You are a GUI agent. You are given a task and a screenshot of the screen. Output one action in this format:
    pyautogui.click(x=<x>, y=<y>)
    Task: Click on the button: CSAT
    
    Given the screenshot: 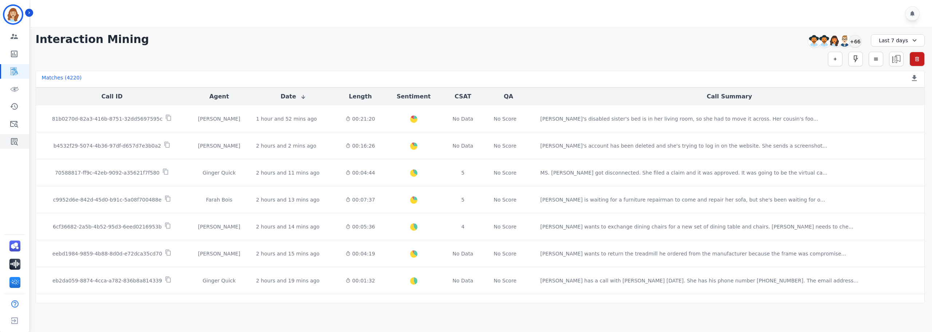 What is the action you would take?
    pyautogui.click(x=463, y=97)
    